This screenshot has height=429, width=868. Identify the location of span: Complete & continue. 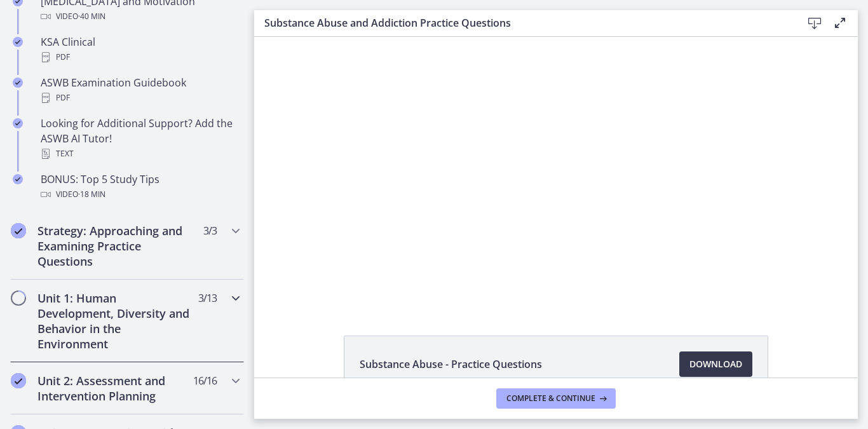
(551, 398).